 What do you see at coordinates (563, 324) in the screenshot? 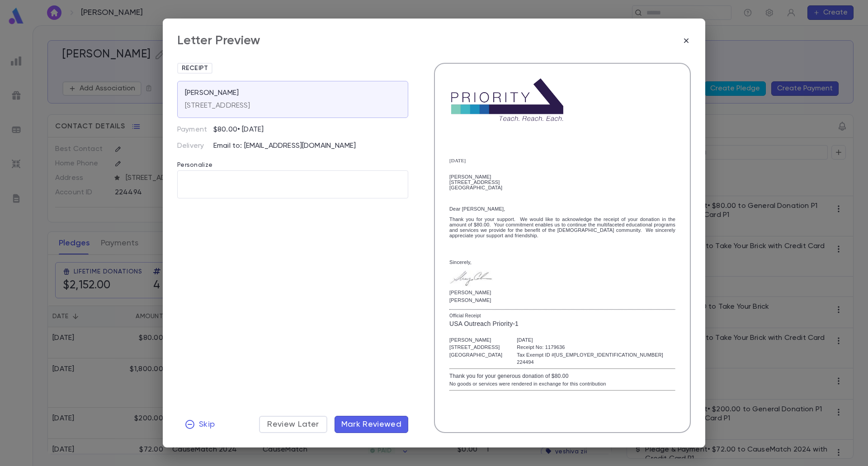
I see `div: USA Outreach Priority-1` at bounding box center [563, 324].